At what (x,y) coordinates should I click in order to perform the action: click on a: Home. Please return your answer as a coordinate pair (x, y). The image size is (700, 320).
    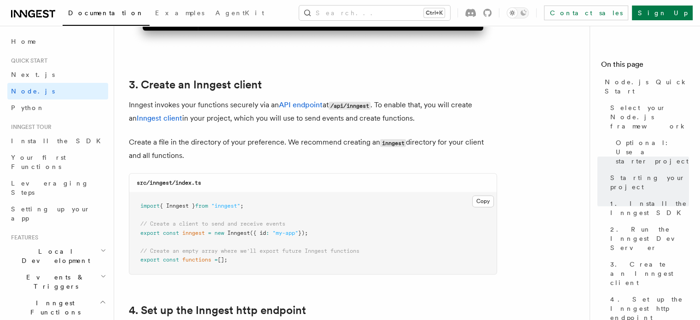
    Looking at the image, I should click on (58, 41).